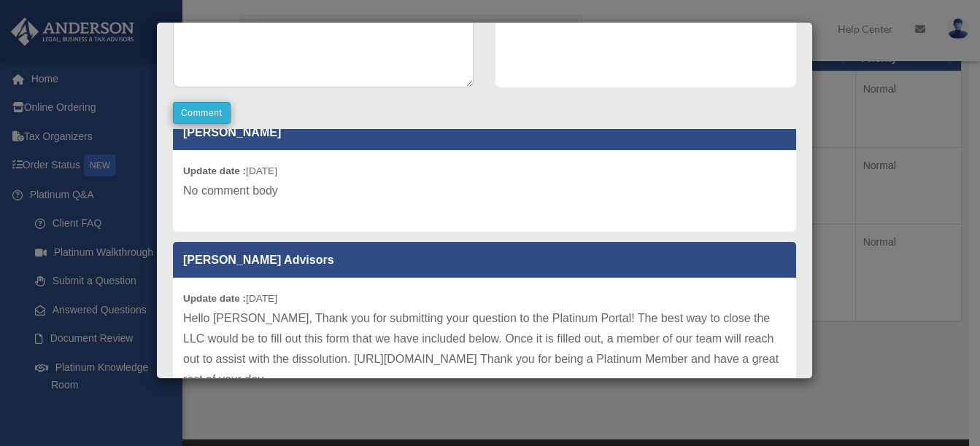 Image resolution: width=980 pixels, height=446 pixels. I want to click on button: Comment, so click(202, 113).